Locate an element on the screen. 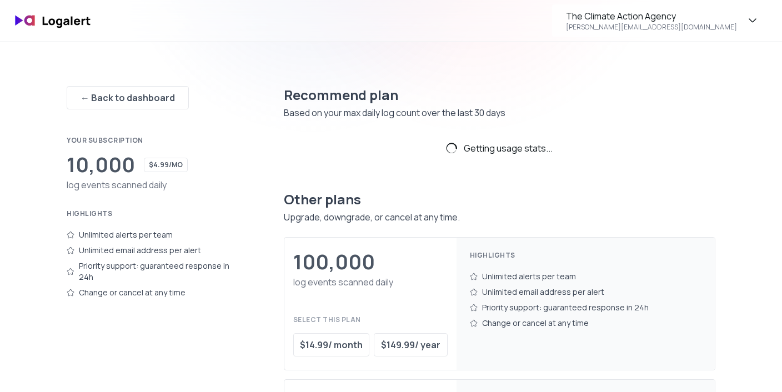 The height and width of the screenshot is (392, 782). div: $4.99/mo is located at coordinates (166, 165).